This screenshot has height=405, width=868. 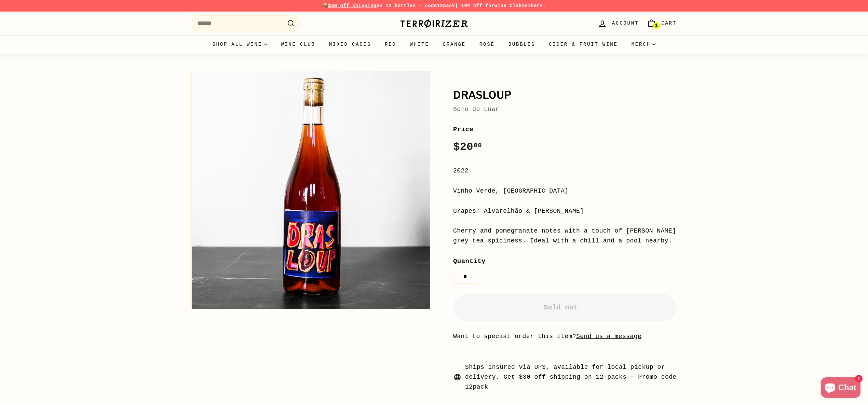 What do you see at coordinates (618, 23) in the screenshot?
I see `a: Account` at bounding box center [618, 23].